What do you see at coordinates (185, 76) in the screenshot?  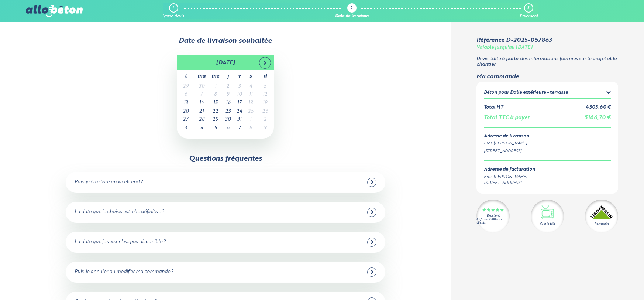 I see `th: l` at bounding box center [185, 76].